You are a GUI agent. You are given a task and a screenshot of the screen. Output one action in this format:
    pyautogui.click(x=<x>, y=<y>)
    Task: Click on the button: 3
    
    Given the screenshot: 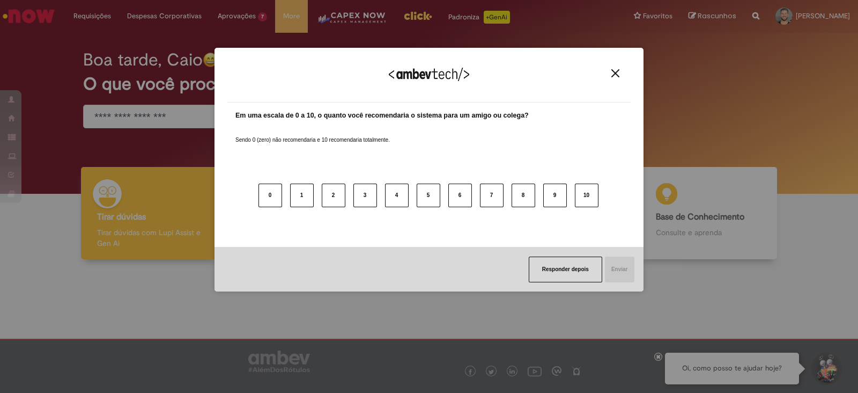 What is the action you would take?
    pyautogui.click(x=365, y=195)
    